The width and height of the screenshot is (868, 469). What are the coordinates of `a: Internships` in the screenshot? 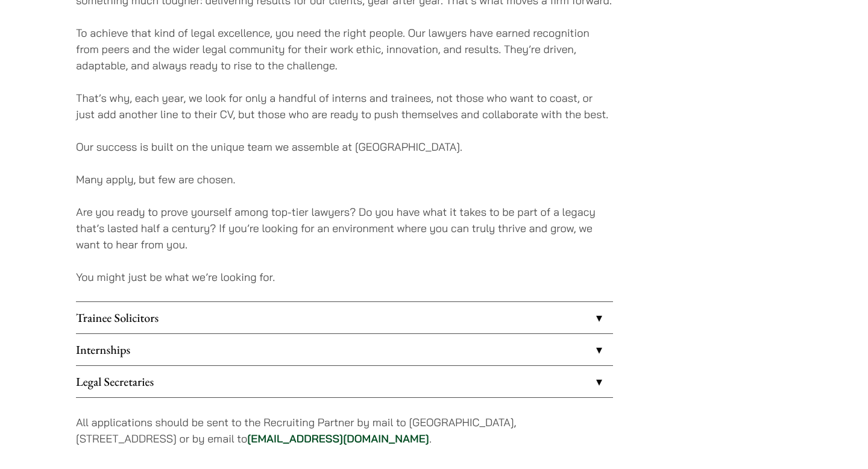 It's located at (344, 350).